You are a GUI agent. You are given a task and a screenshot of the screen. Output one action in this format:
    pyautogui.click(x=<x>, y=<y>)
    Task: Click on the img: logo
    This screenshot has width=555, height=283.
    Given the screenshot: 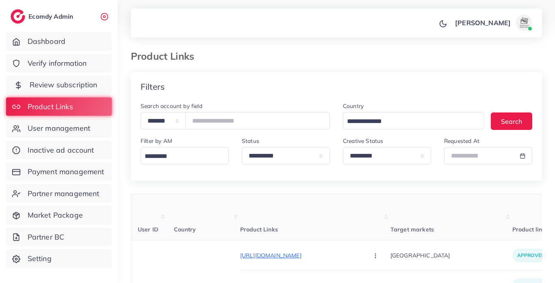 What is the action you would take?
    pyautogui.click(x=18, y=16)
    